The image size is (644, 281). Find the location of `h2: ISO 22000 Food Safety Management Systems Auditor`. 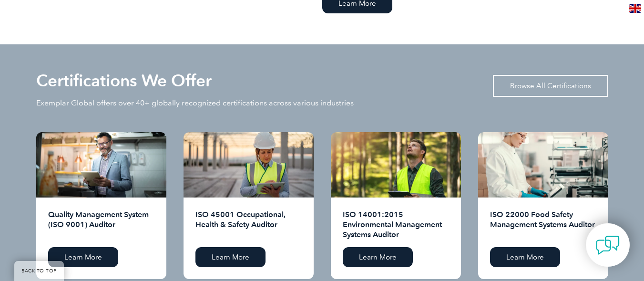

h2: ISO 22000 Food Safety Management Systems Auditor is located at coordinates (543, 225).